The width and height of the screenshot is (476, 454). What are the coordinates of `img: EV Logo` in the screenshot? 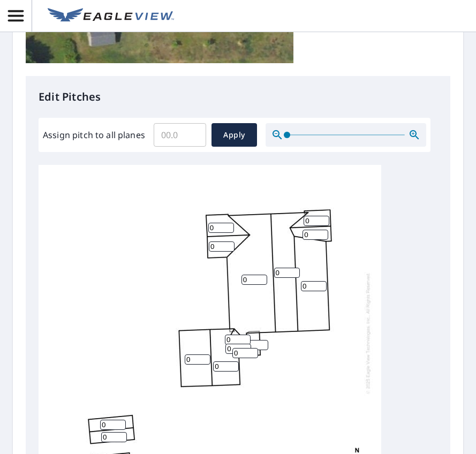 It's located at (110, 16).